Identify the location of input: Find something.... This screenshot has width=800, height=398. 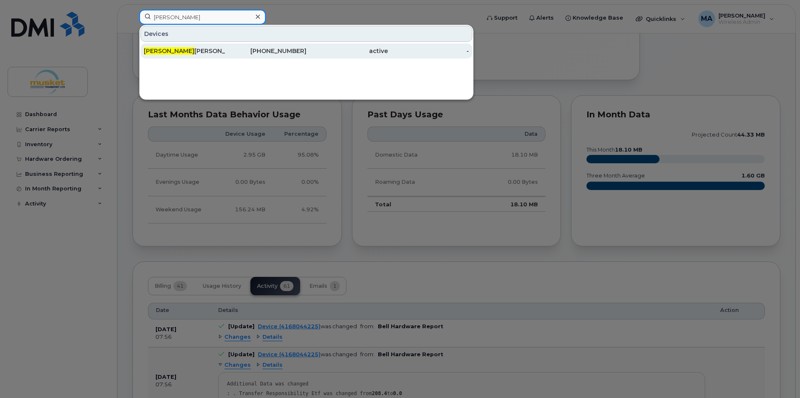
(202, 17).